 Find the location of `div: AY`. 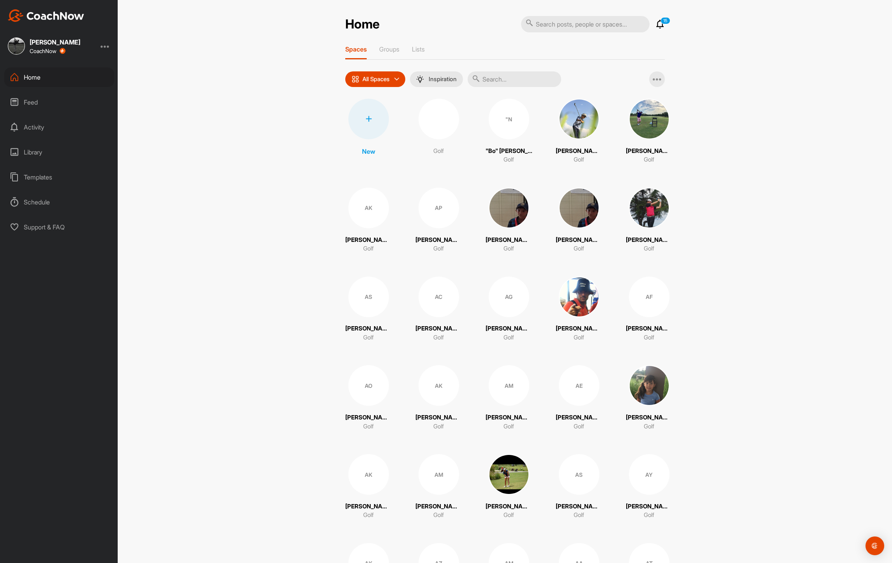

div: AY is located at coordinates (649, 474).